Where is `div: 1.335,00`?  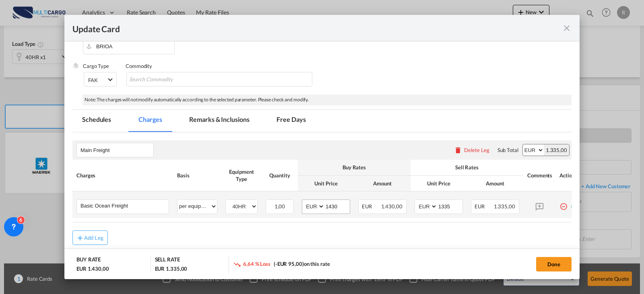 div: 1.335,00 is located at coordinates (556, 150).